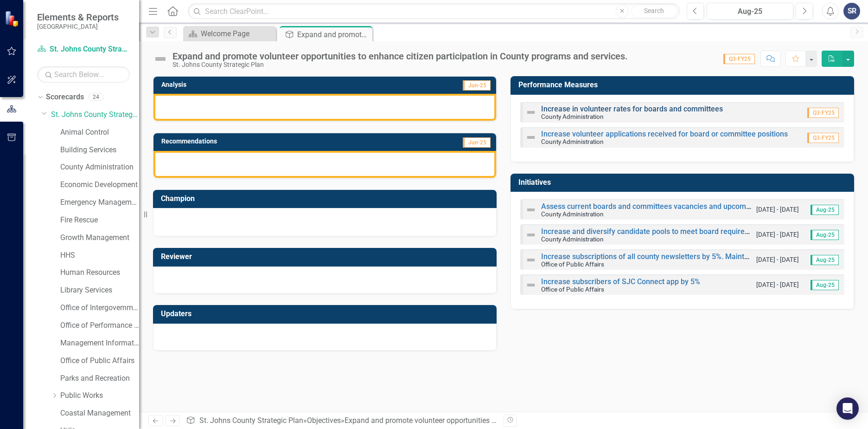 Image resolution: width=868 pixels, height=429 pixels. What do you see at coordinates (99, 413) in the screenshot?
I see `a: Coastal Management` at bounding box center [99, 413].